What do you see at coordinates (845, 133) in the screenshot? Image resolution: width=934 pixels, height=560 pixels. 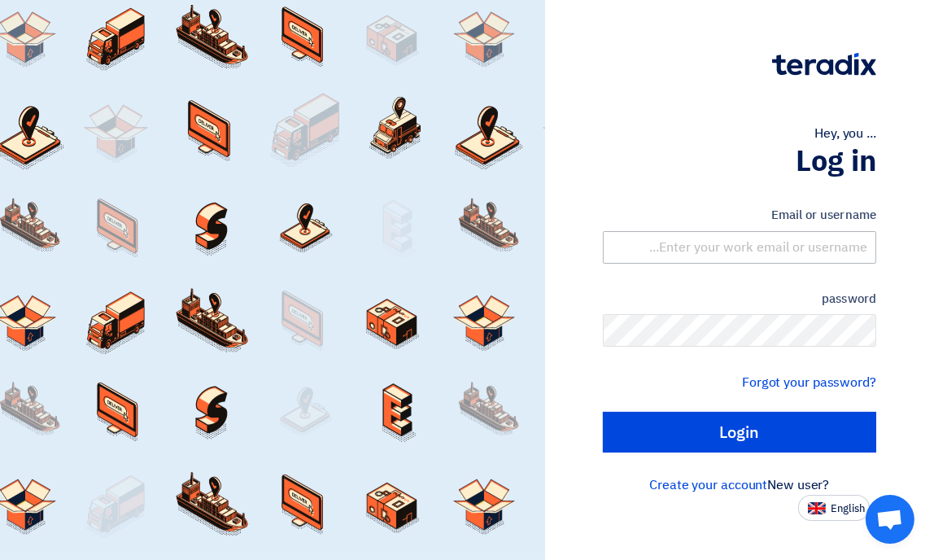 I see `font: Hey, you ...` at bounding box center [845, 133].